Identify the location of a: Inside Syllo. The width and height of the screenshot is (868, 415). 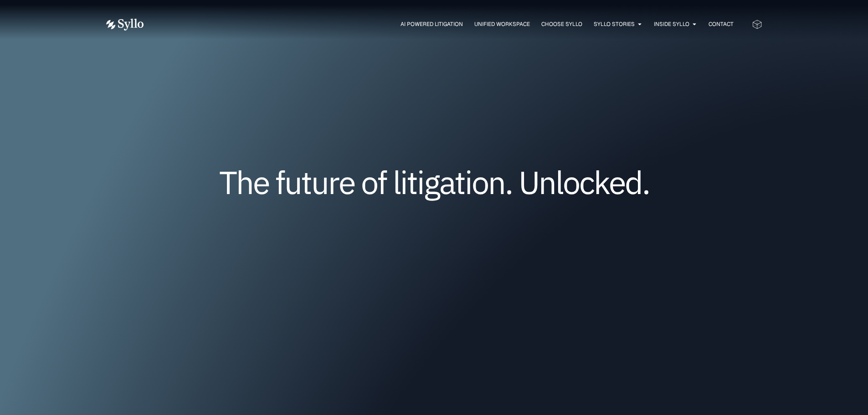
(671, 24).